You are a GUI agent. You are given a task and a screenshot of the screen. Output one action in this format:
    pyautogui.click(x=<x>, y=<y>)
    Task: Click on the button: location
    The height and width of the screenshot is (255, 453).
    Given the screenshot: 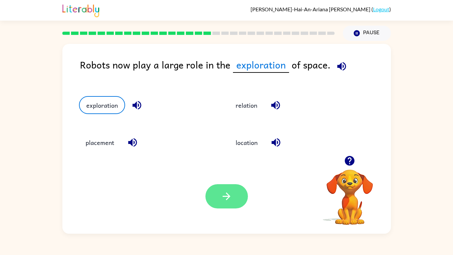 What is the action you would take?
    pyautogui.click(x=247, y=142)
    